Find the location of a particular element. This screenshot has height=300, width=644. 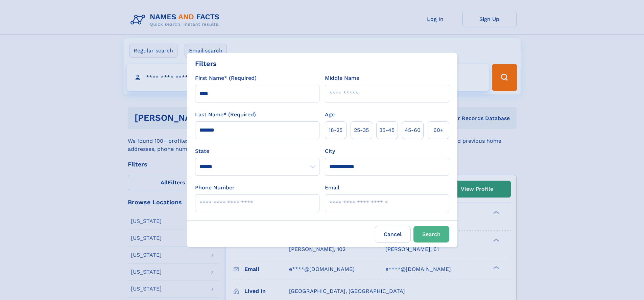

label: Cancel is located at coordinates (393, 234).